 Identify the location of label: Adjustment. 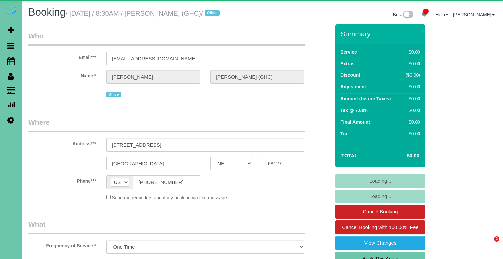
(353, 87).